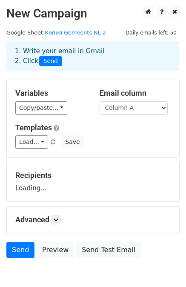  I want to click on a: Send, so click(20, 250).